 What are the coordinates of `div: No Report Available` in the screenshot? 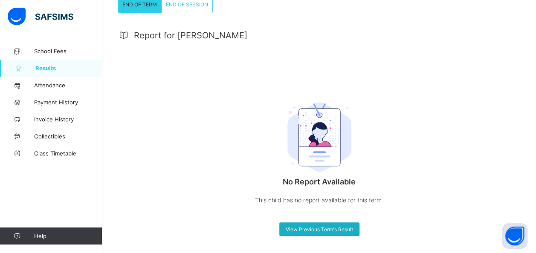 It's located at (319, 151).